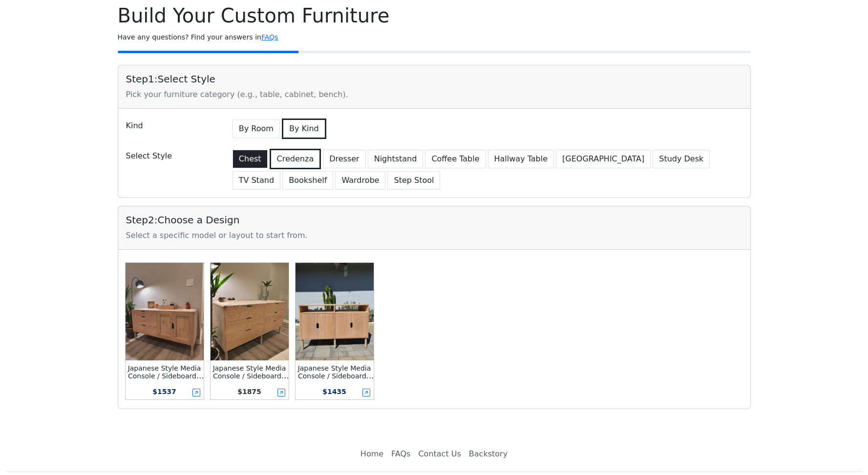  I want to click on button: Step Stool, so click(414, 180).